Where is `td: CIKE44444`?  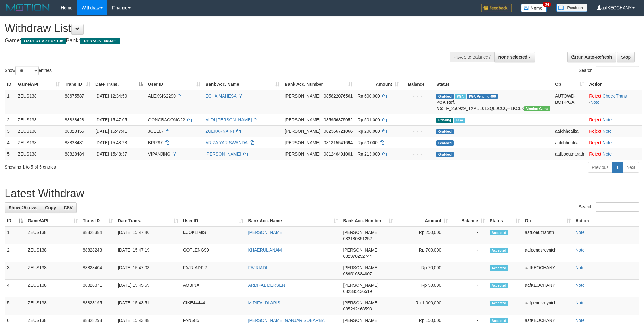 td: CIKE44444 is located at coordinates (213, 306).